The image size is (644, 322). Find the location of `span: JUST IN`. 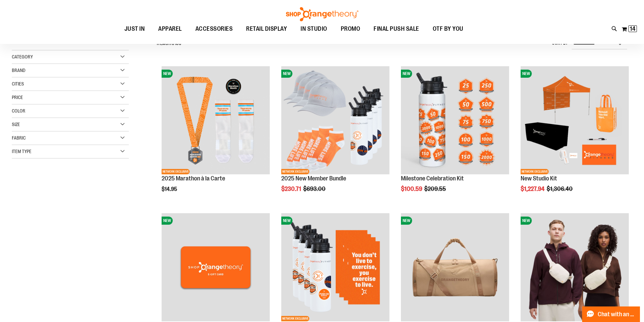

span: JUST IN is located at coordinates (135, 29).